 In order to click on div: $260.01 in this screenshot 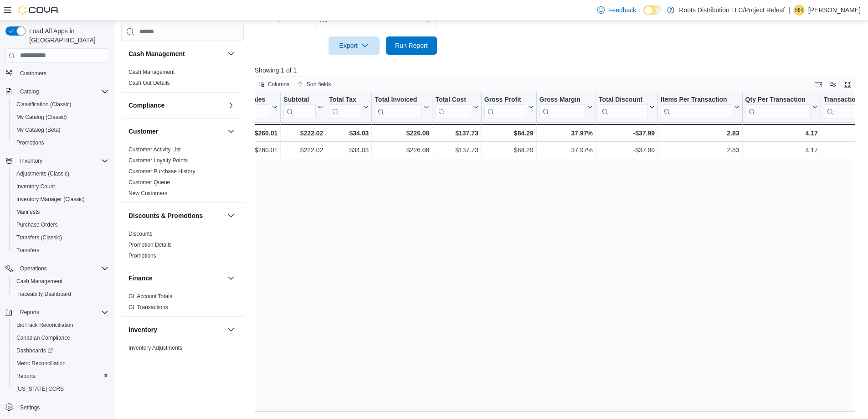, I will do `click(253, 150)`.